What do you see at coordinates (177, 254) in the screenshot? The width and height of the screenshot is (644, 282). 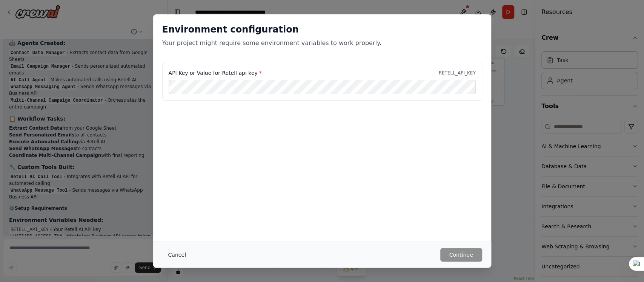 I see `button: Cancel` at bounding box center [177, 254].